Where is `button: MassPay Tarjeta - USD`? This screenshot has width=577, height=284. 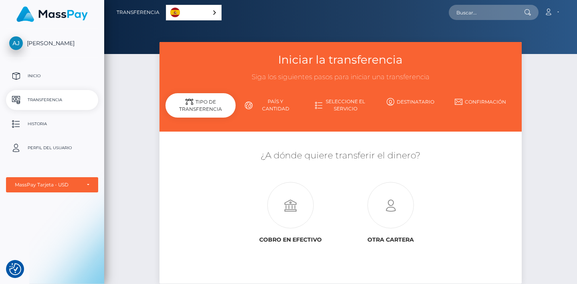 button: MassPay Tarjeta - USD is located at coordinates (52, 185).